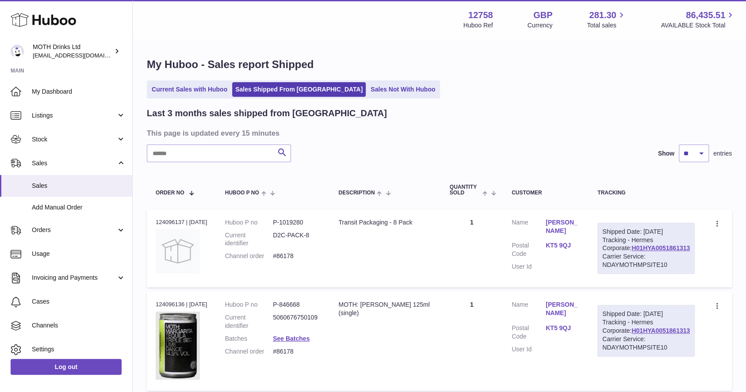 The width and height of the screenshot is (746, 392). Describe the element at coordinates (602, 15) in the screenshot. I see `span: 281.30` at that location.